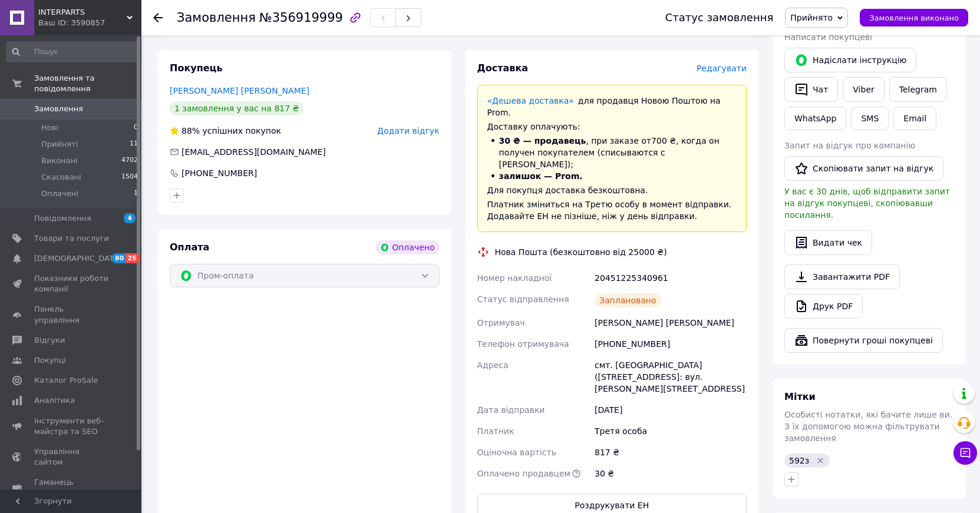 The width and height of the screenshot is (980, 513). I want to click on div: Доставку оплачують:, so click(613, 127).